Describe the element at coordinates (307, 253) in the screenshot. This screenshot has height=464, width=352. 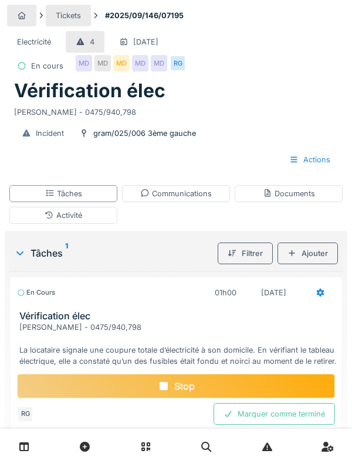
I see `div: Ajouter` at that location.